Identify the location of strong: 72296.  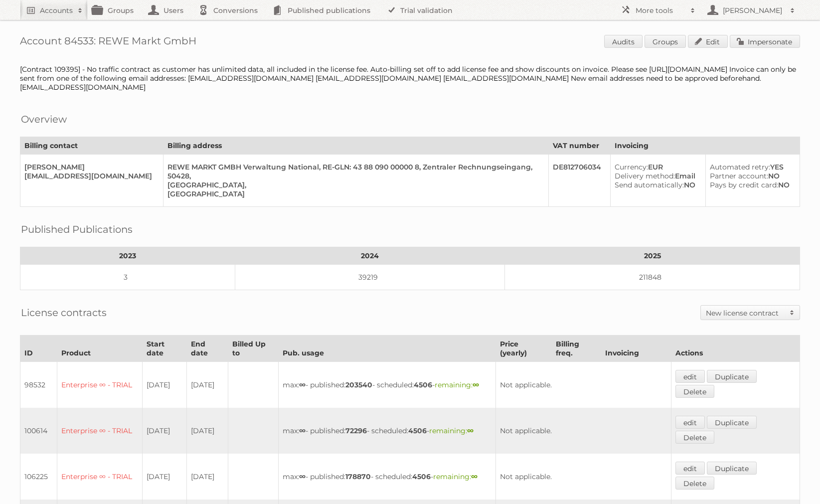
(356, 431).